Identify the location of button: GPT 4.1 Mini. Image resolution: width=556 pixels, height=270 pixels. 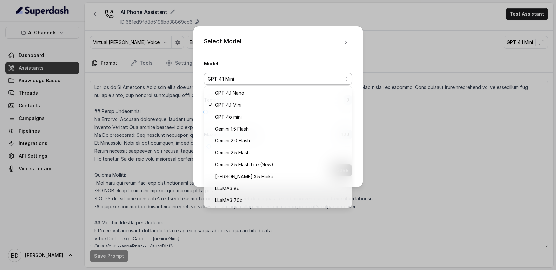
(278, 79).